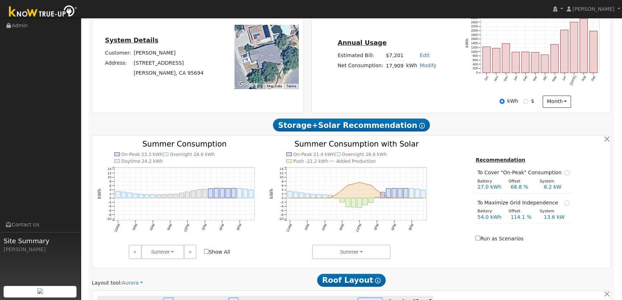 The image size is (622, 300). Describe the element at coordinates (281, 173) in the screenshot. I see `text: 12` at that location.